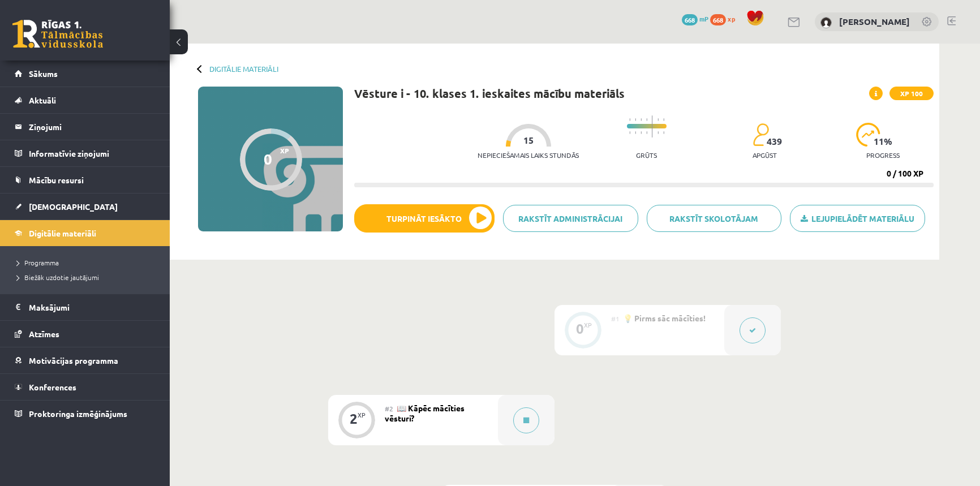  What do you see at coordinates (73, 361) in the screenshot?
I see `span: Motivācijas programma` at bounding box center [73, 361].